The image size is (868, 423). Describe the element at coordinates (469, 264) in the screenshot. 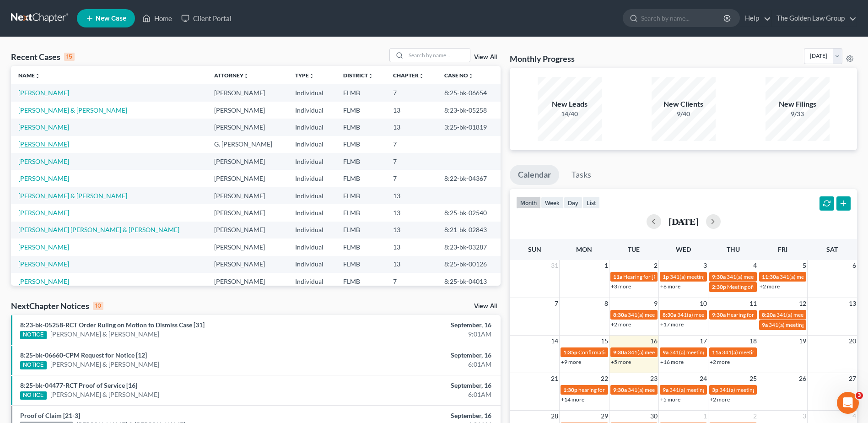

I see `td: 8:25-bk-00126` at that location.